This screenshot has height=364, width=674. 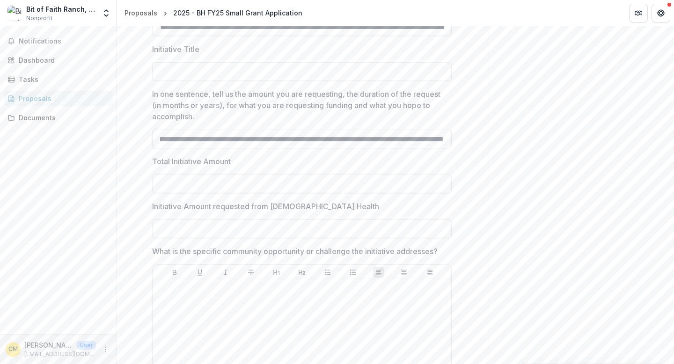 I want to click on button: More, so click(x=105, y=349).